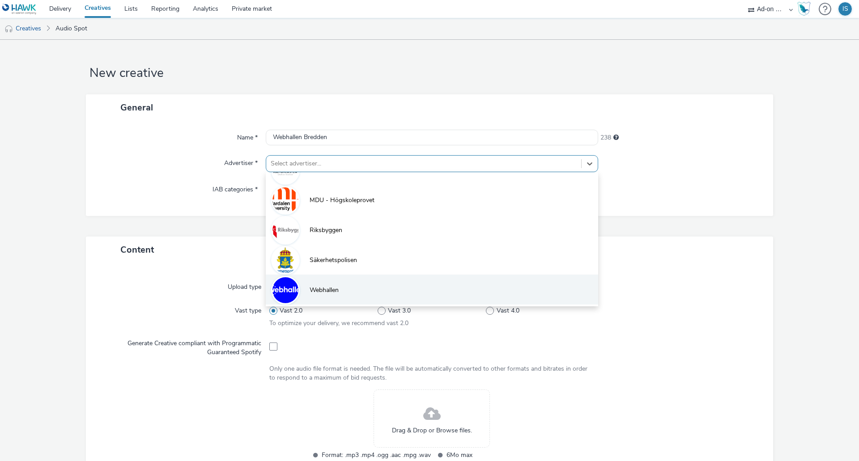 The height and width of the screenshot is (461, 859). What do you see at coordinates (339, 323) in the screenshot?
I see `span: To optimize your delivery, we recommend vast 2.0` at bounding box center [339, 323].